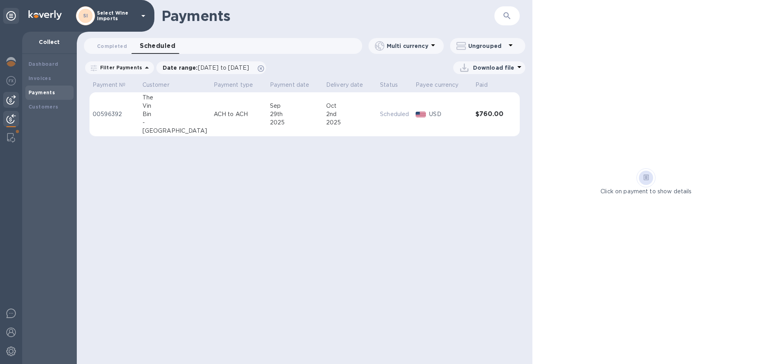 The width and height of the screenshot is (760, 364). I want to click on p: Filter Payments, so click(120, 67).